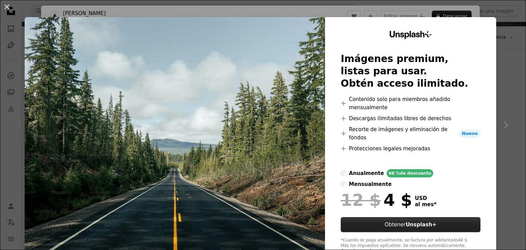 Image resolution: width=526 pixels, height=250 pixels. What do you see at coordinates (343, 184) in the screenshot?
I see `input: mensualmente` at bounding box center [343, 184].